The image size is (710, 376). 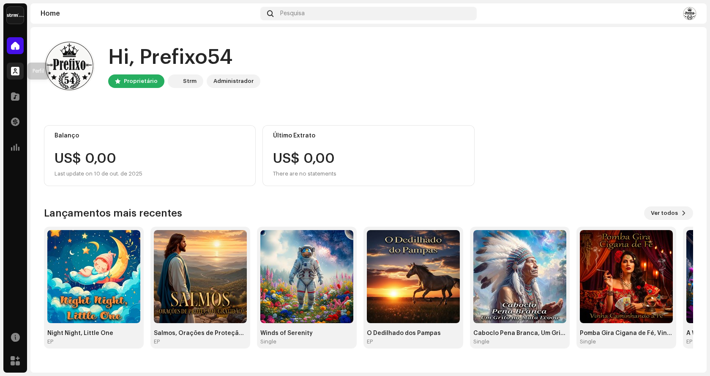 I want to click on div: Balanço, so click(x=150, y=136).